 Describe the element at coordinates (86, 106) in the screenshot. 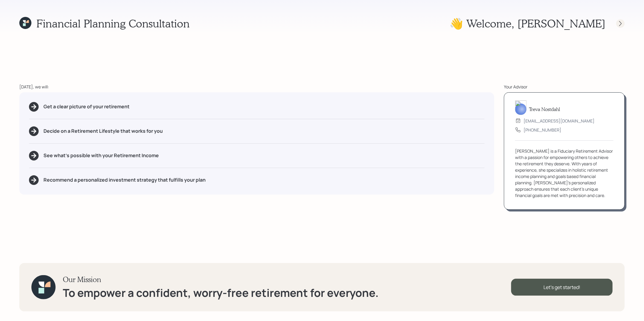

I see `h5: Get a clear picture of your retirement` at that location.